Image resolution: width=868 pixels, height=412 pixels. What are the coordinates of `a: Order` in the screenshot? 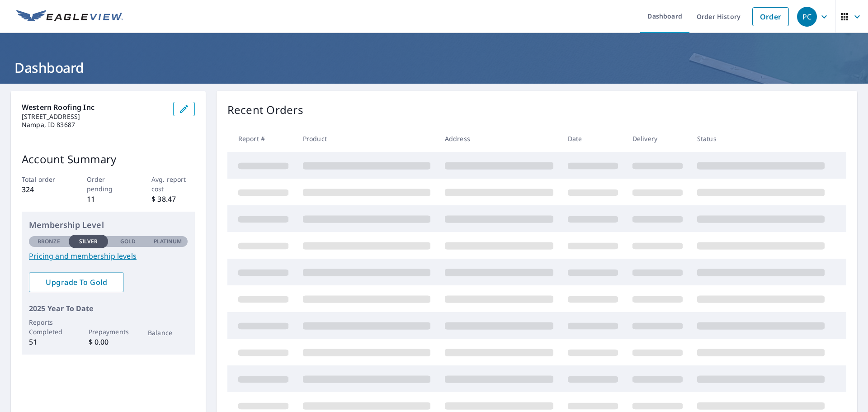 It's located at (770, 17).